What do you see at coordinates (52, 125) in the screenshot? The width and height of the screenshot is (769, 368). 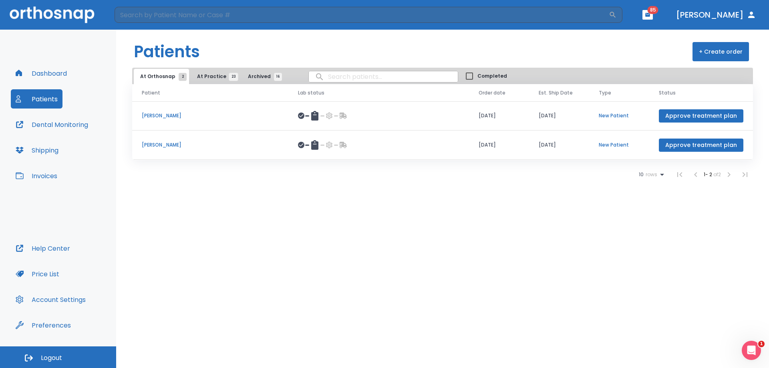 I see `button: Dental Monitoring` at bounding box center [52, 125].